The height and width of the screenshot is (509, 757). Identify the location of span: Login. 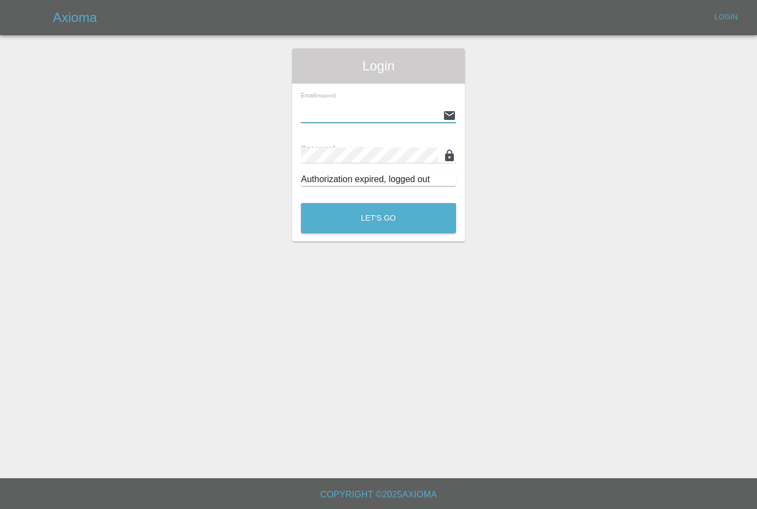
(379, 66).